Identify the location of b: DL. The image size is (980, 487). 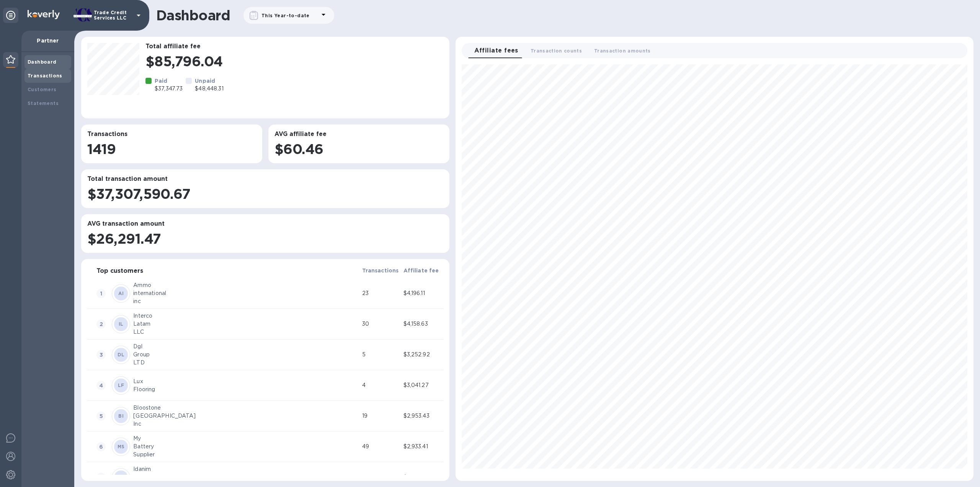
(121, 355).